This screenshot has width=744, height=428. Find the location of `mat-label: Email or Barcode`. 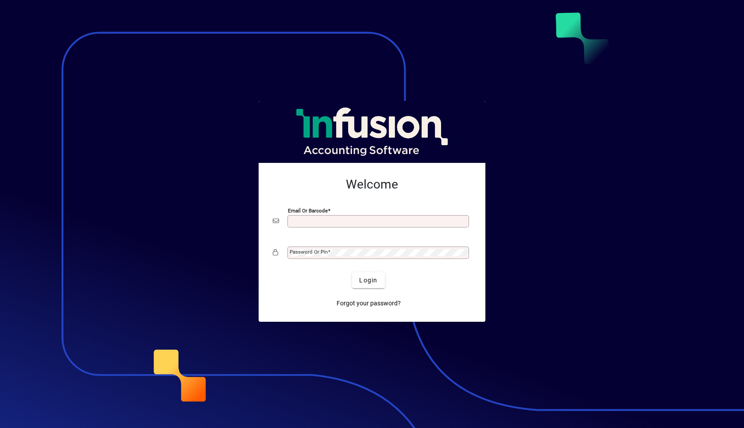

mat-label: Email or Barcode is located at coordinates (308, 211).